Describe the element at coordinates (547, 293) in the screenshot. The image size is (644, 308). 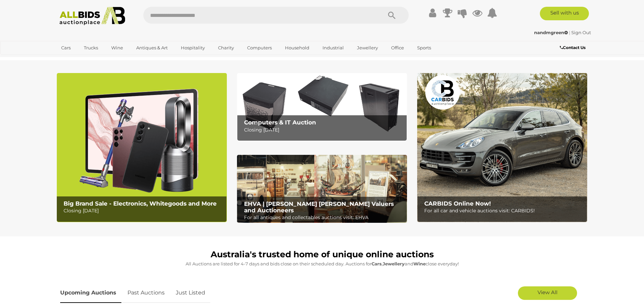
I see `a: View All` at that location.